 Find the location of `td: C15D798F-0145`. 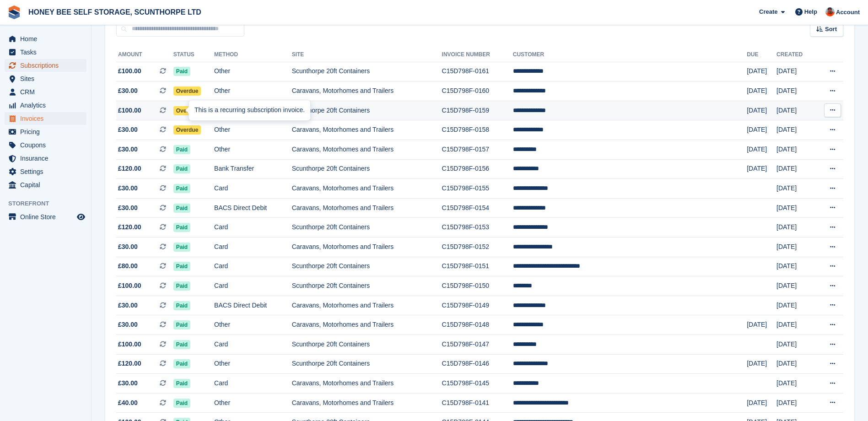

td: C15D798F-0145 is located at coordinates (477, 383).